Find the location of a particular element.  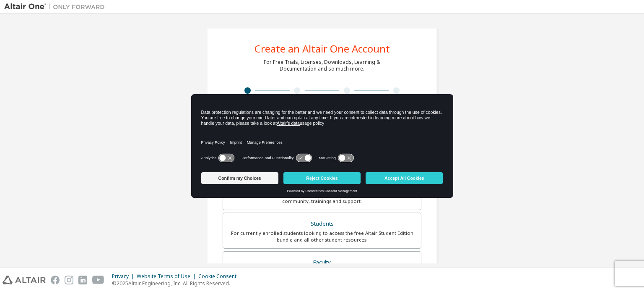

img: linkedin.svg is located at coordinates (83, 279).